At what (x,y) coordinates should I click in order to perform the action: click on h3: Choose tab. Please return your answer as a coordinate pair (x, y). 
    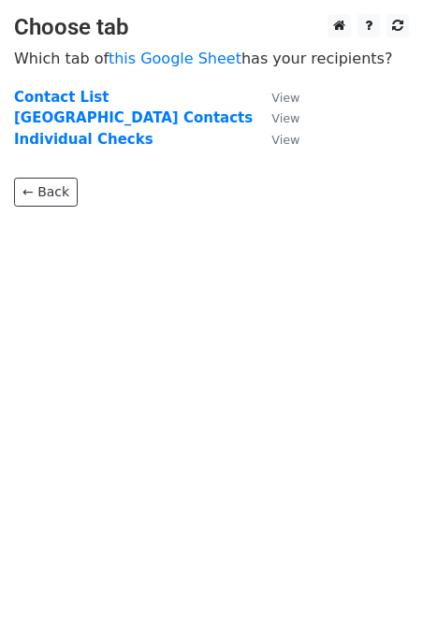
    Looking at the image, I should click on (211, 27).